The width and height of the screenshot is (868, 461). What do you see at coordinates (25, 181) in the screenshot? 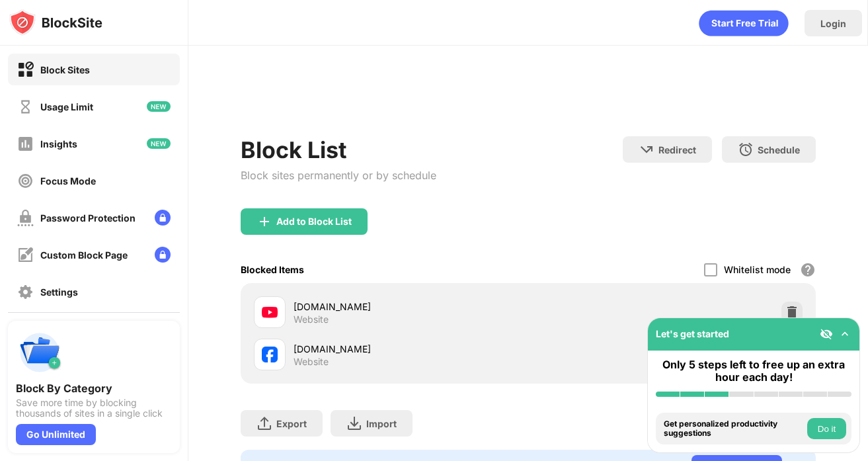
I see `img: focus-off.svg` at bounding box center [25, 181].